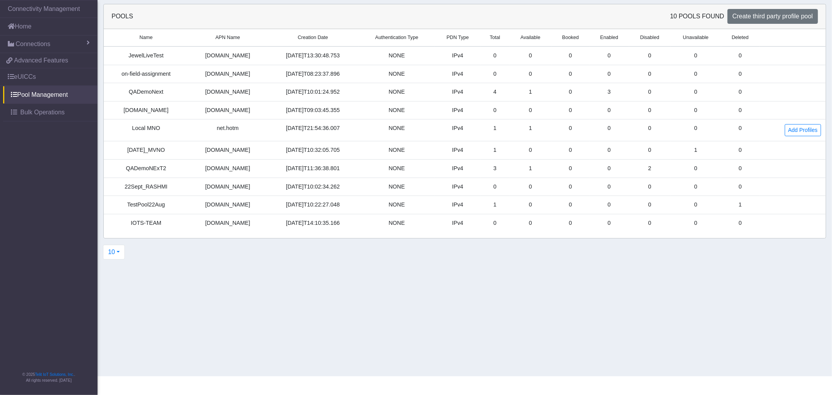  Describe the element at coordinates (55, 374) in the screenshot. I see `a: Telit IoT Solutions, Inc.` at that location.